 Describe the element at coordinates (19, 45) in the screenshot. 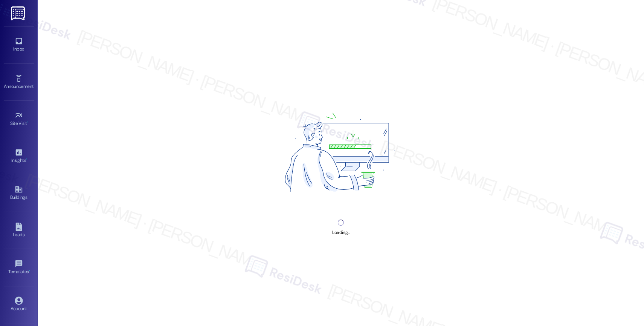

I see `a: Inbox` at that location.